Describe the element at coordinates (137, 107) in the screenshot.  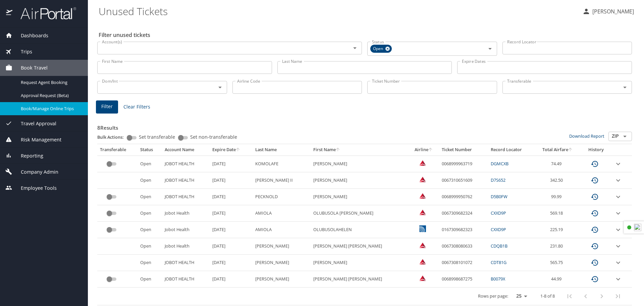
I see `button: Clear Filters` at that location.